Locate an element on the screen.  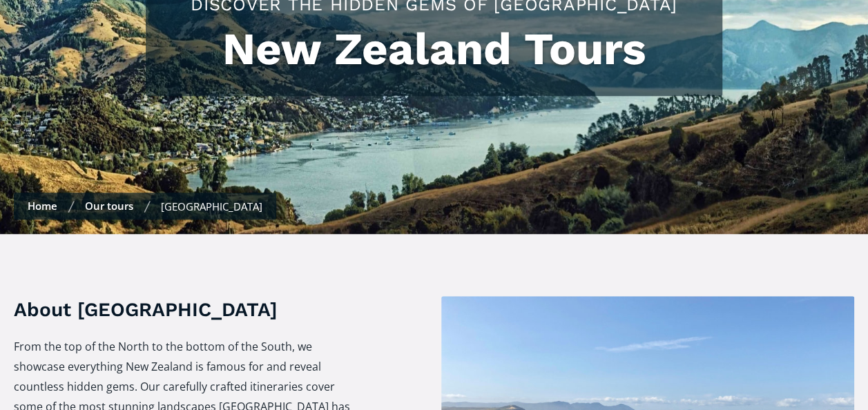
a: Home is located at coordinates (42, 205).